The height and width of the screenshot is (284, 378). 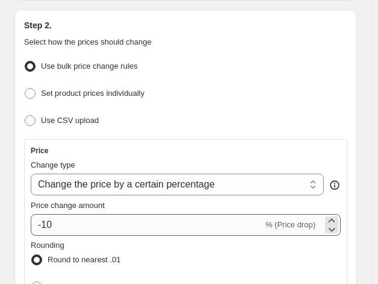 What do you see at coordinates (84, 259) in the screenshot?
I see `span: Round to nearest .01` at bounding box center [84, 259].